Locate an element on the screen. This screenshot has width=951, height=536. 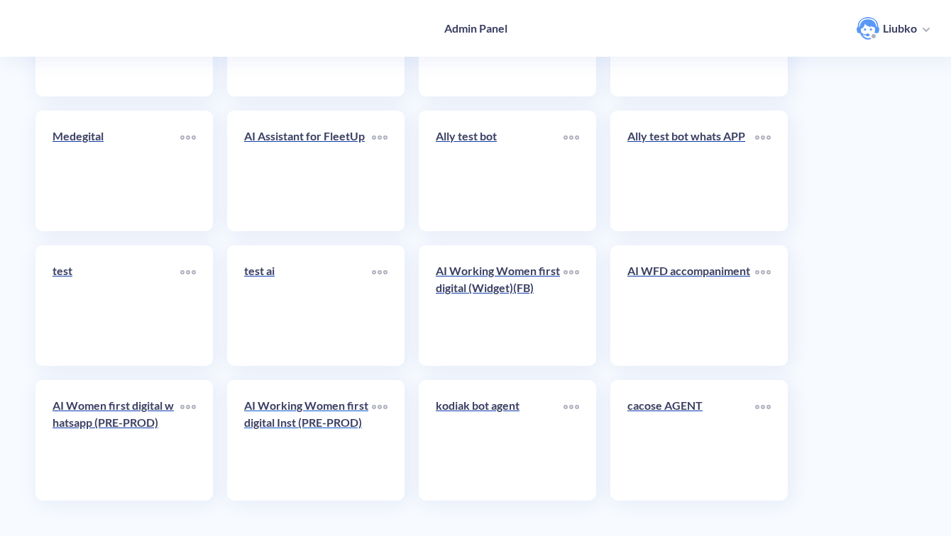
a: AI Women first digital whatsapp (PRE-PROD) is located at coordinates (116, 441).